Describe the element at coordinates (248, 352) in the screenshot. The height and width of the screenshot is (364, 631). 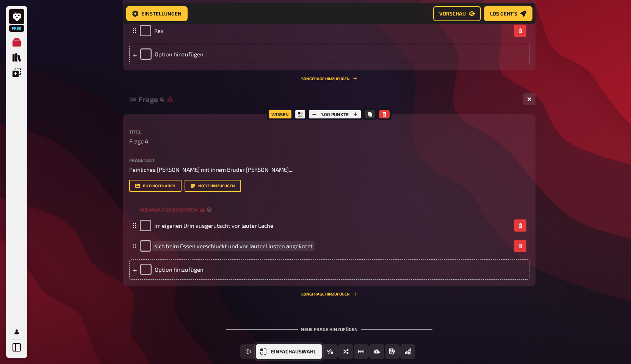
I see `button: Freitext Eingabe` at that location.